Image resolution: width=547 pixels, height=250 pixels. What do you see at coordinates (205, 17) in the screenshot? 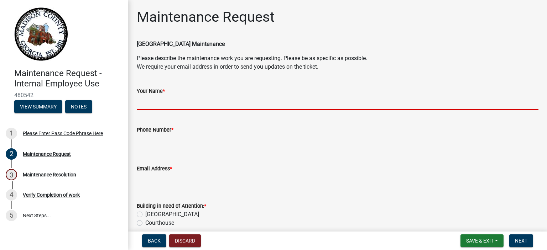
I see `h1: Maintenance Request` at bounding box center [205, 17].